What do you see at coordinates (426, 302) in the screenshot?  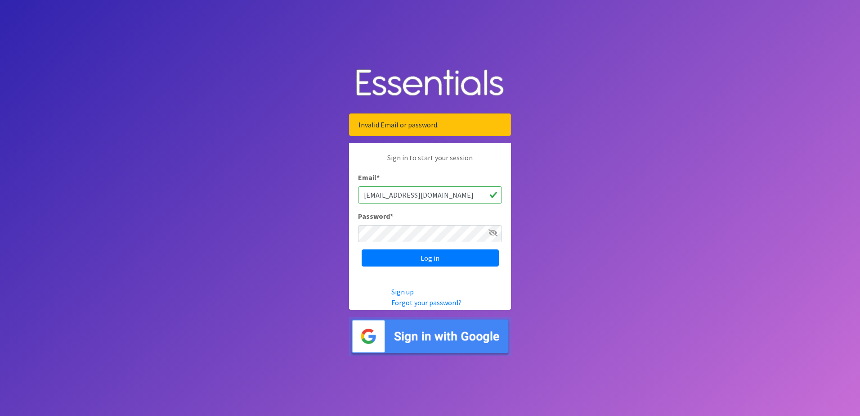 I see `a: Forgot your password?` at bounding box center [426, 302].